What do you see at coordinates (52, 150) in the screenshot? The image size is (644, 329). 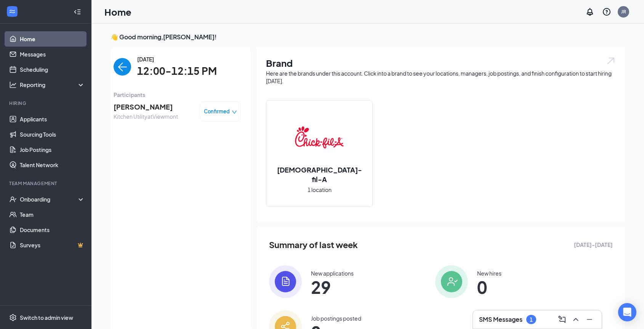 I see `a: Job Postings` at bounding box center [52, 150].